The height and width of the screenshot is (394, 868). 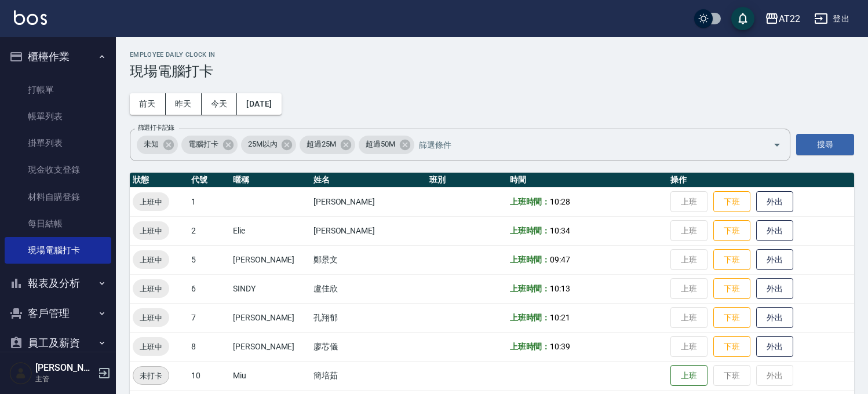 What do you see at coordinates (368, 376) in the screenshot?
I see `td: 簡培茹` at bounding box center [368, 376].